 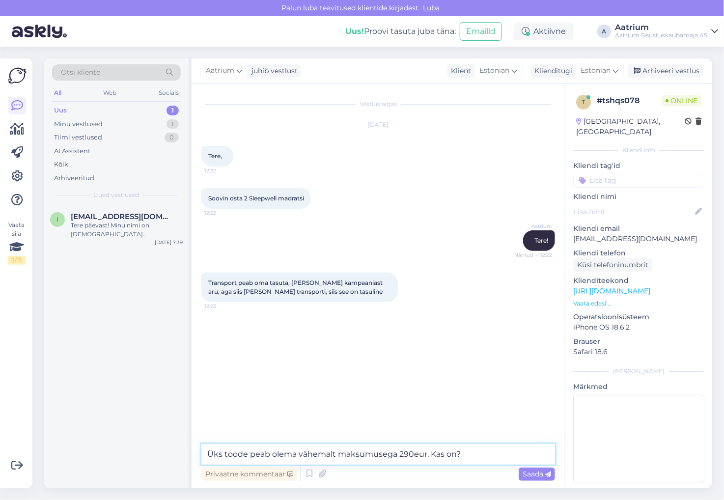 What do you see at coordinates (639, 180) in the screenshot?
I see `input: Lisa tag` at bounding box center [639, 180].